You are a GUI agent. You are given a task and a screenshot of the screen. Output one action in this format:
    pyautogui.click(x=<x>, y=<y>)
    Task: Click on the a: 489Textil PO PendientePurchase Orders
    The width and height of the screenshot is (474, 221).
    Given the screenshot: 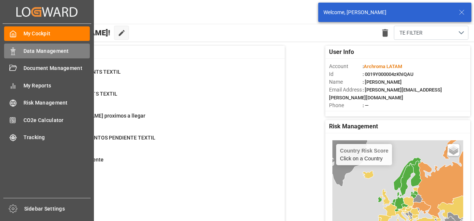 What is the action you would take?
    pyautogui.click(x=156, y=164)
    